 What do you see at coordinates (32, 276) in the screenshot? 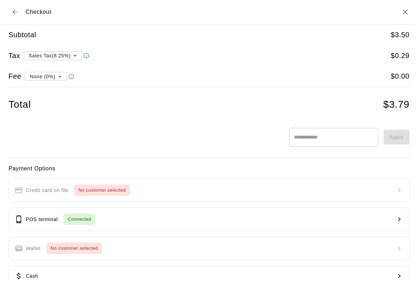
I see `p: Cash` at bounding box center [32, 276].